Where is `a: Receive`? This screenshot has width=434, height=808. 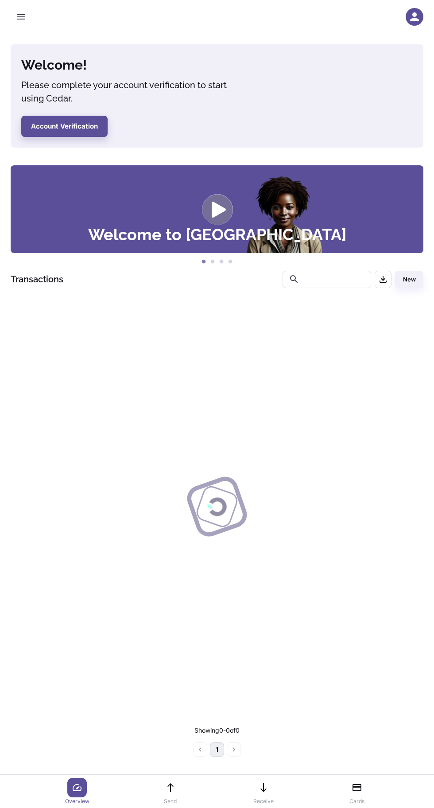 a: Receive is located at coordinates (264, 791).